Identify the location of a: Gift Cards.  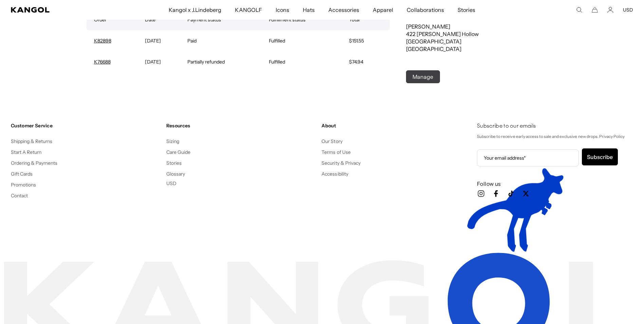
(22, 174).